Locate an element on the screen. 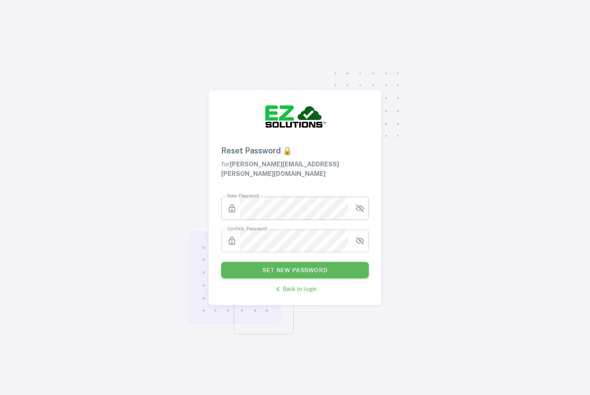 Image resolution: width=590 pixels, height=395 pixels. label: New Password is located at coordinates (243, 196).